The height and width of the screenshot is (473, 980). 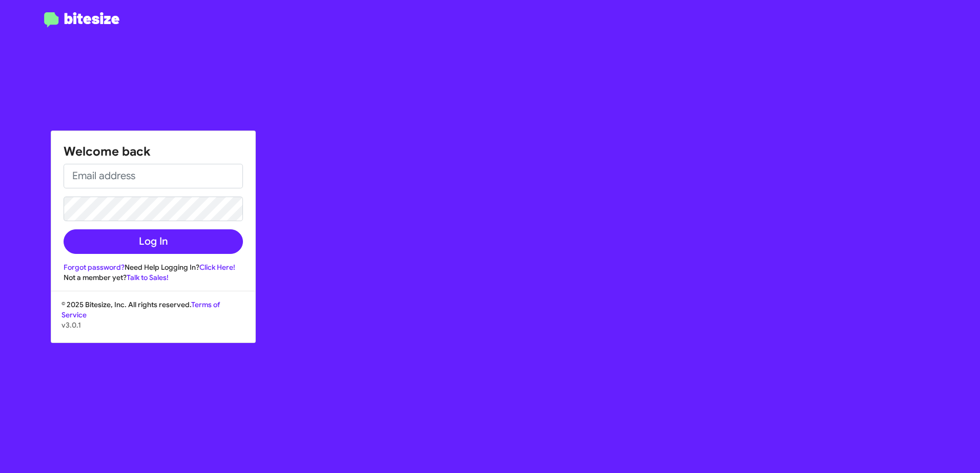 I want to click on a: Terms of Service, so click(x=140, y=309).